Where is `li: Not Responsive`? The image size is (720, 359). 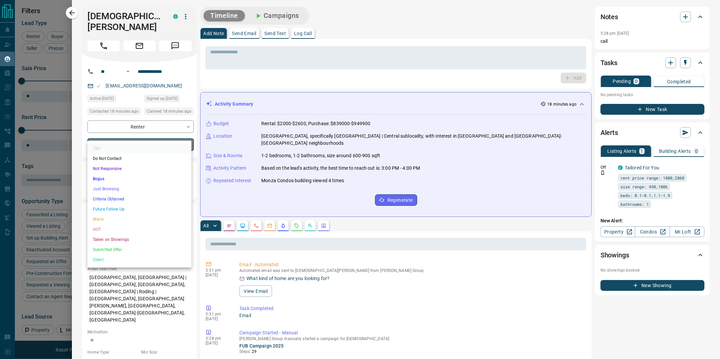 li: Not Responsive is located at coordinates (139, 169).